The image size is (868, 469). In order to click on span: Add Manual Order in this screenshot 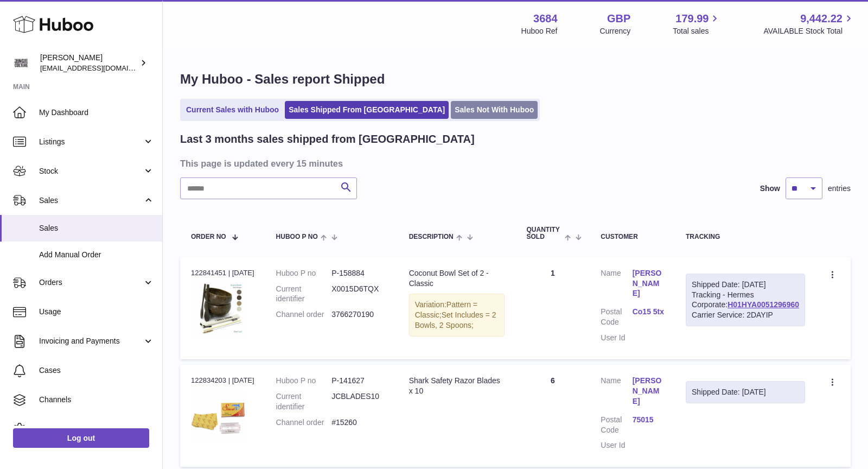, I will do `click(97, 255)`.